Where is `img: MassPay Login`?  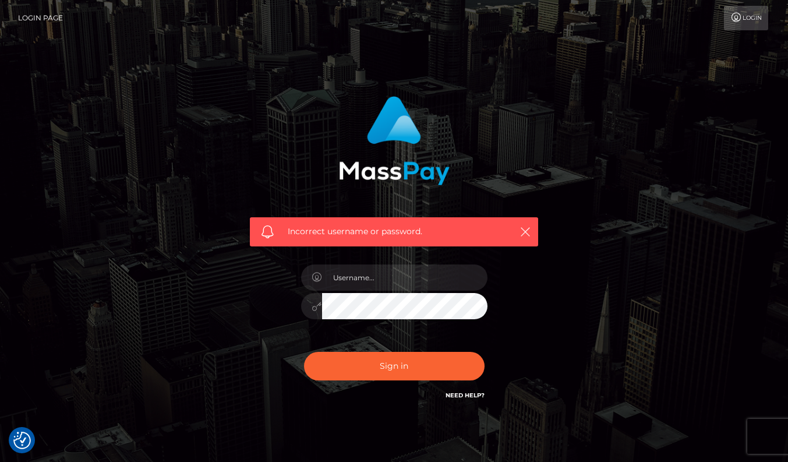
img: MassPay Login is located at coordinates (395, 140).